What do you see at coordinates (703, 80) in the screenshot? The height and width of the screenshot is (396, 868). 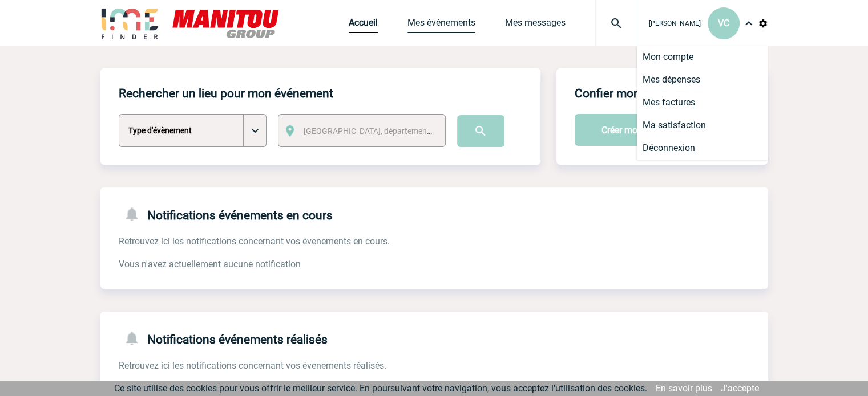 I see `li: Mes dépenses` at bounding box center [703, 80].